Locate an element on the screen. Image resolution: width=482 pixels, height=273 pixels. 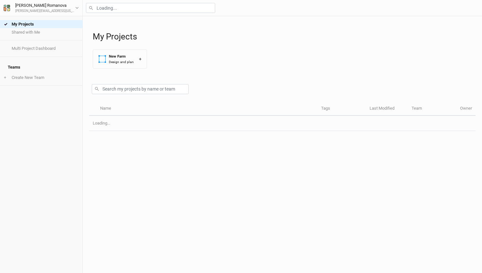
h4: Teams is located at coordinates (41, 67).